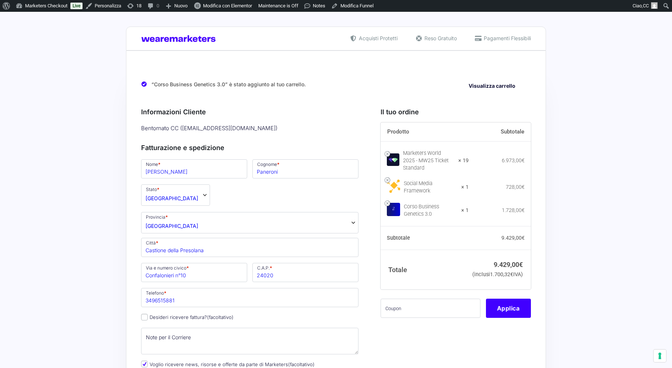 This screenshot has width=672, height=368. What do you see at coordinates (430, 187) in the screenshot?
I see `div: Social Media Framework` at bounding box center [430, 187].